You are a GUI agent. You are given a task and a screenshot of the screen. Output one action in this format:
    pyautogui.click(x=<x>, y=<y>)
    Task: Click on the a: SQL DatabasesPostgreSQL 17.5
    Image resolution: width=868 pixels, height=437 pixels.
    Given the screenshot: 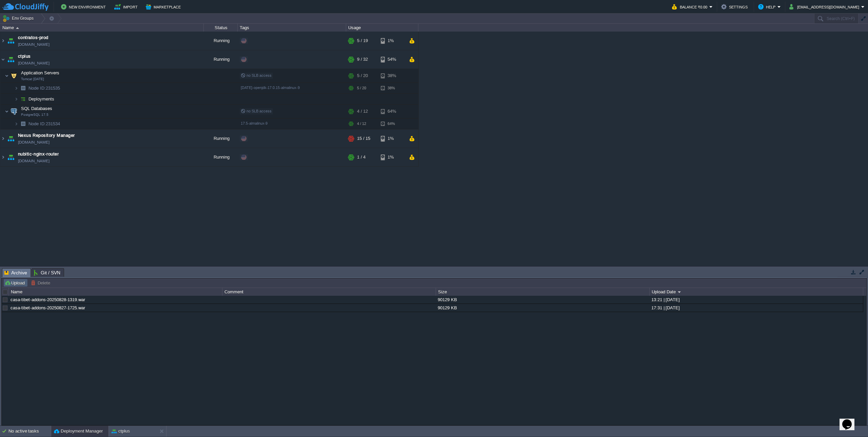 What is the action you would take?
    pyautogui.click(x=36, y=108)
    